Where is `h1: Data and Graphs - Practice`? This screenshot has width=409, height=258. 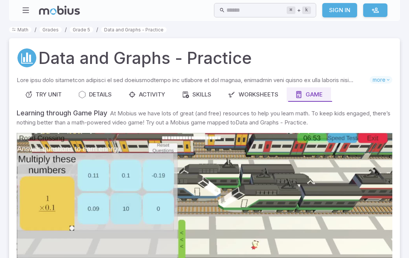 h1: Data and Graphs - Practice is located at coordinates (145, 58).